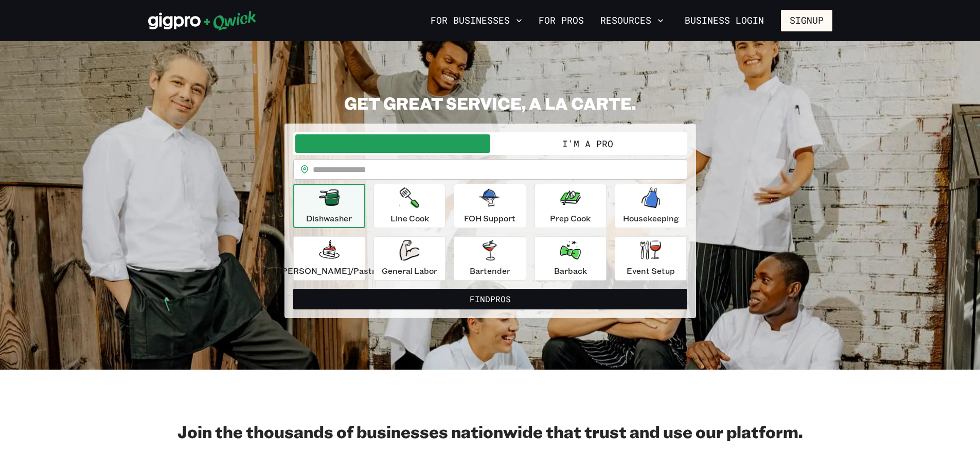  Describe the element at coordinates (409, 218) in the screenshot. I see `p: Line Cook` at that location.